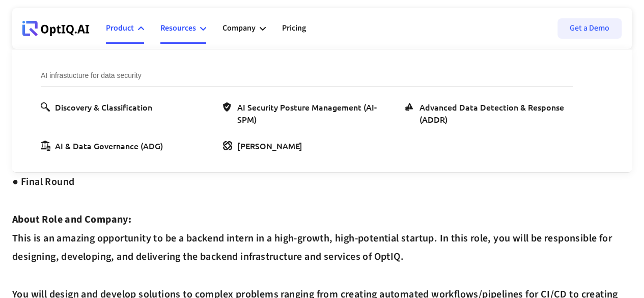  I want to click on div: AI & Data Governance (ADG), so click(109, 146).